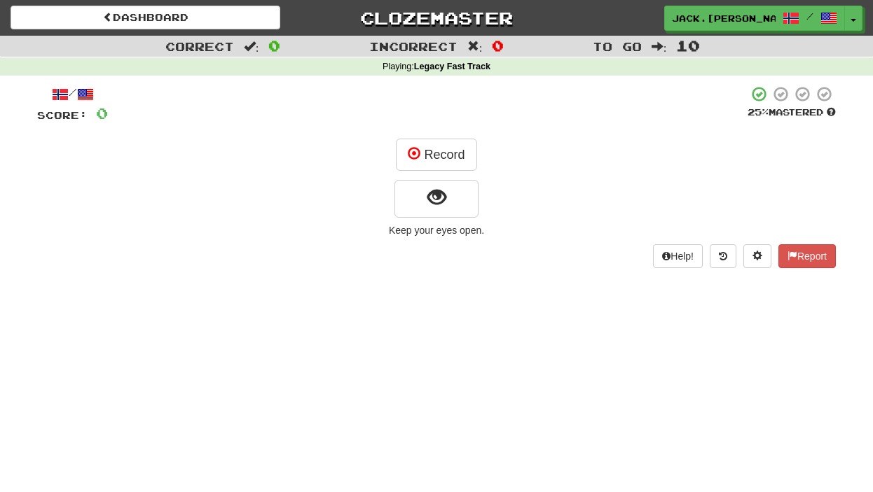  What do you see at coordinates (792, 113) in the screenshot?
I see `div: Mastered` at bounding box center [792, 113].